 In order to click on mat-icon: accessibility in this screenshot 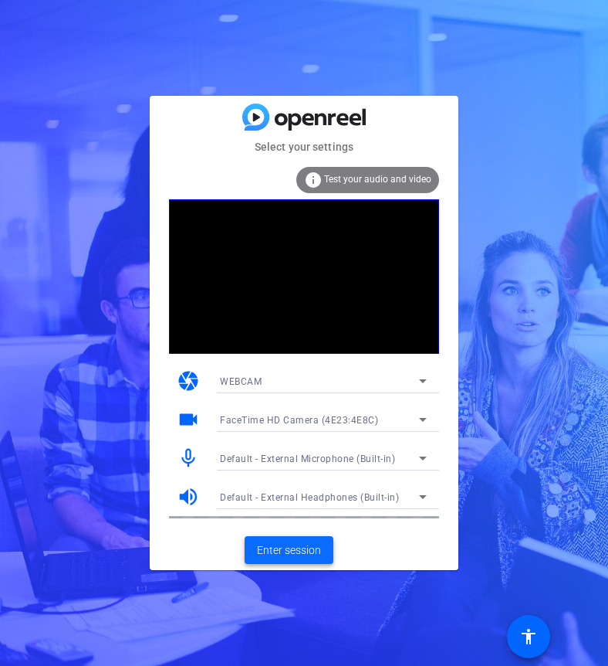, I will do `click(529, 636)`.